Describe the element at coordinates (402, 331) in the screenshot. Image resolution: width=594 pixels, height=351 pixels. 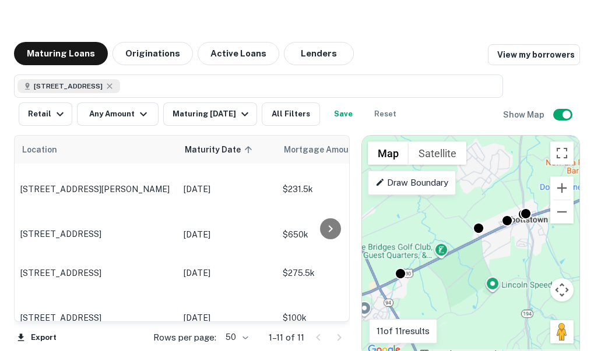
I see `p: 11 of 11 results` at that location.